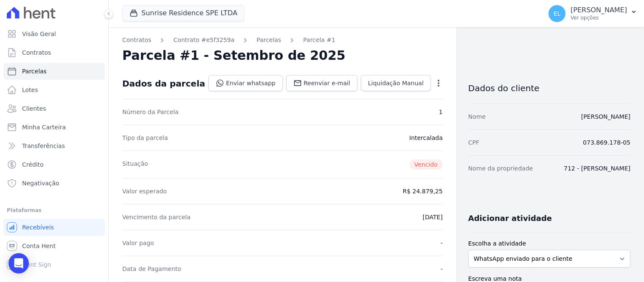 The image size is (644, 282). What do you see at coordinates (396, 83) in the screenshot?
I see `span: Liquidação Manual` at bounding box center [396, 83].